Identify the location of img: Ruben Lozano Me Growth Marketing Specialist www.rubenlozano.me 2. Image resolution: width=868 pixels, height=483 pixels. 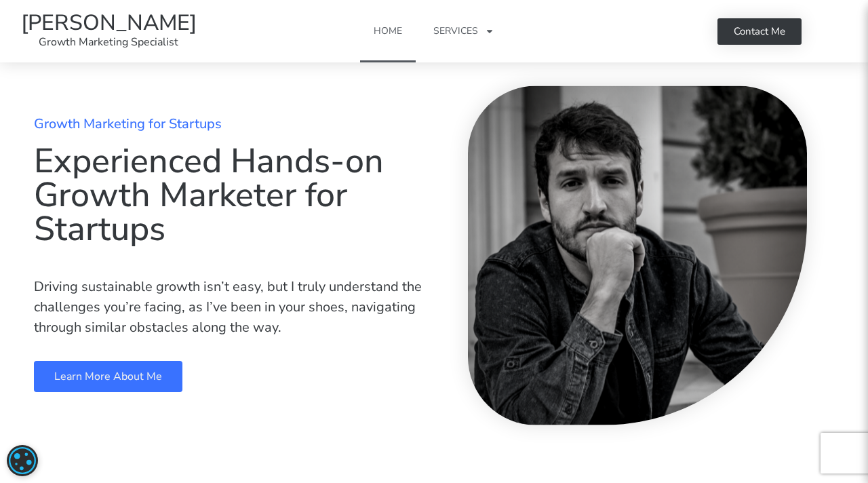
(637, 256).